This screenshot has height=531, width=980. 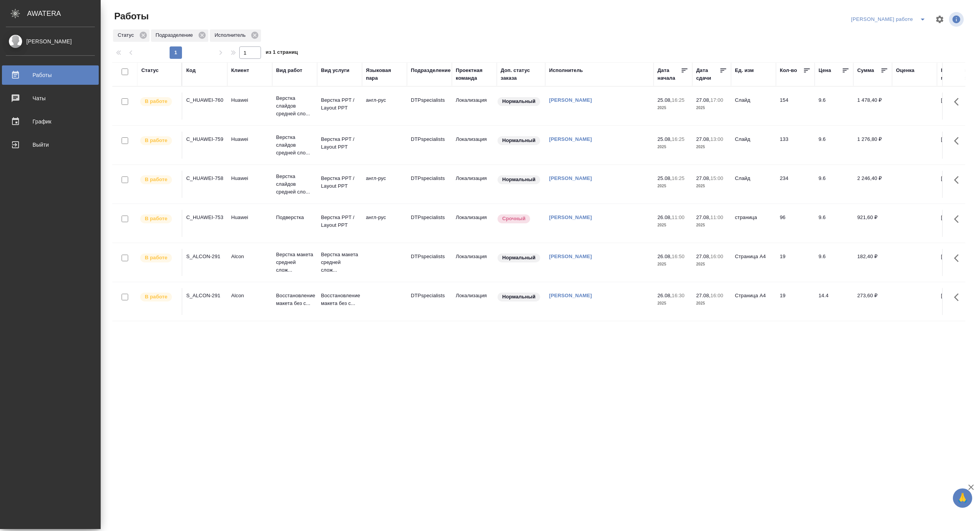 I want to click on p: 16:50, so click(x=678, y=256).